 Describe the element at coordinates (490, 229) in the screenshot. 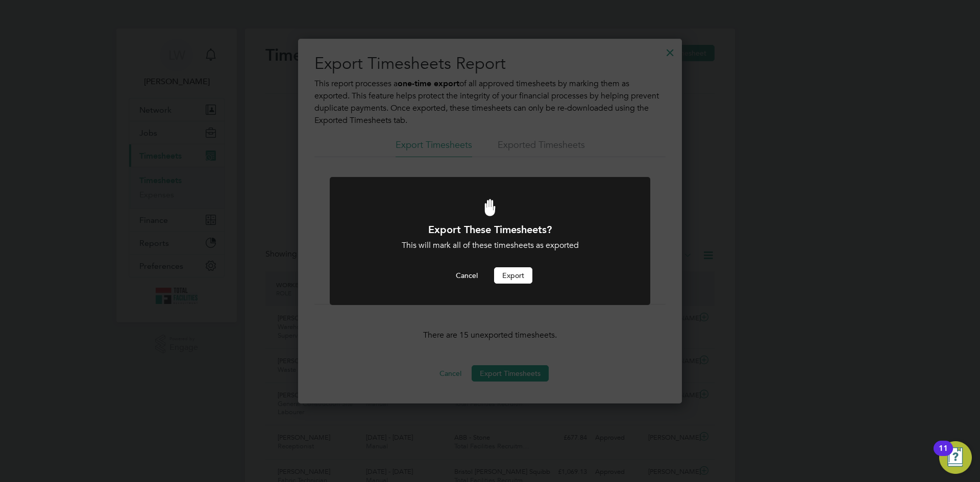

I see `h1: Export These Timesheets?` at that location.